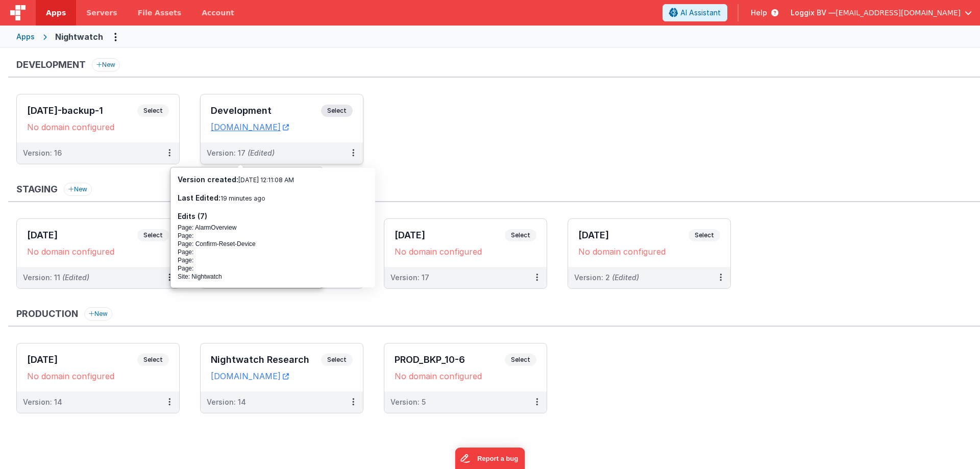 Image resolution: width=980 pixels, height=469 pixels. I want to click on div: Site: Nightwatch, so click(273, 276).